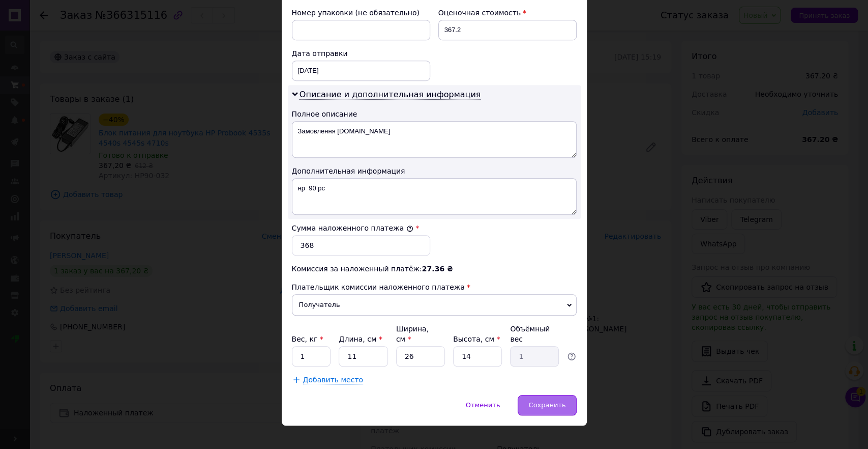  Describe the element at coordinates (333, 380) in the screenshot. I see `span: Добавить место` at that location.